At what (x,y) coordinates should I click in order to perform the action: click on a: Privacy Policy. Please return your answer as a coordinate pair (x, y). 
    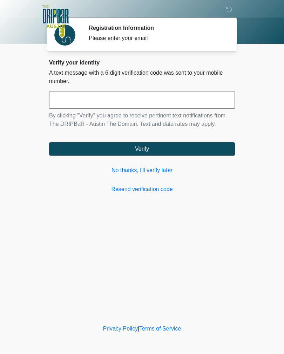
    Looking at the image, I should click on (121, 328).